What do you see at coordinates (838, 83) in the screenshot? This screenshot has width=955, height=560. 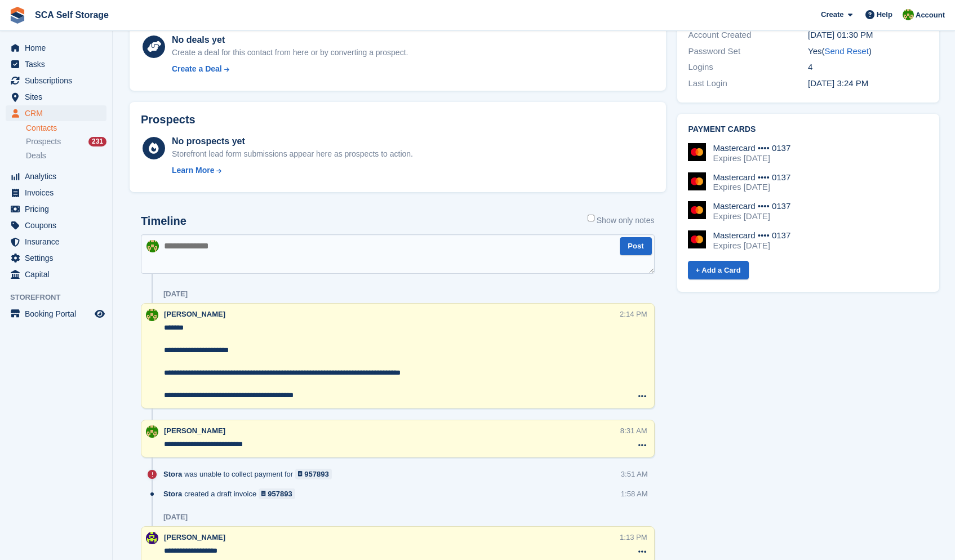 I see `time: 2025-07-17 14:24:49 UTC` at bounding box center [838, 83].